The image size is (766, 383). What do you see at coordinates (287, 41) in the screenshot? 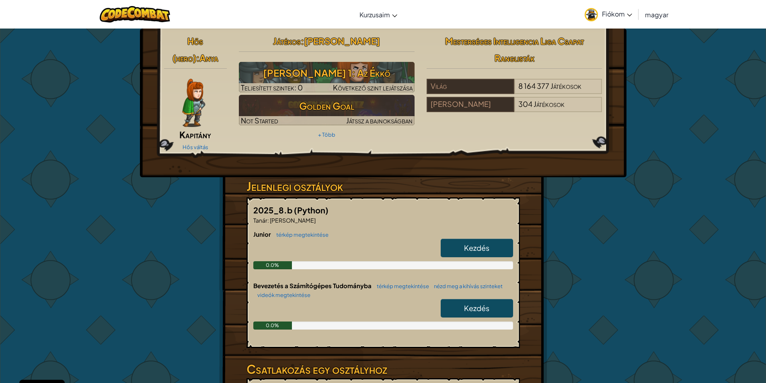
I see `span: Játékos` at bounding box center [287, 41].